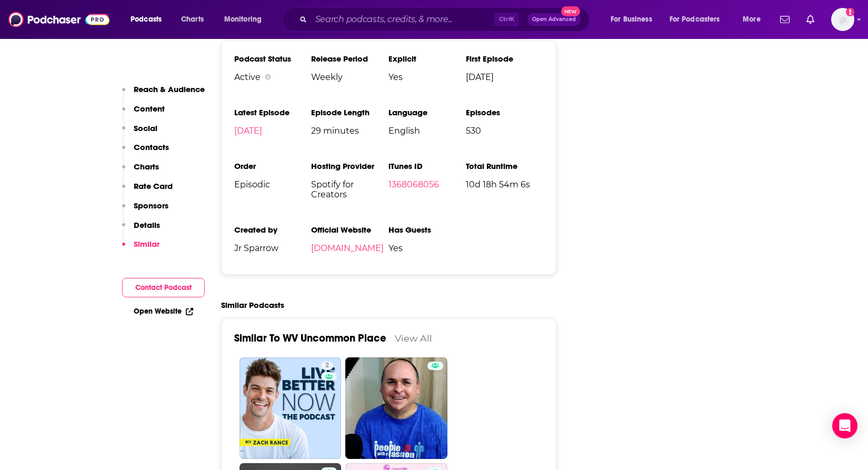 This screenshot has height=470, width=868. I want to click on span: Open Advanced, so click(554, 19).